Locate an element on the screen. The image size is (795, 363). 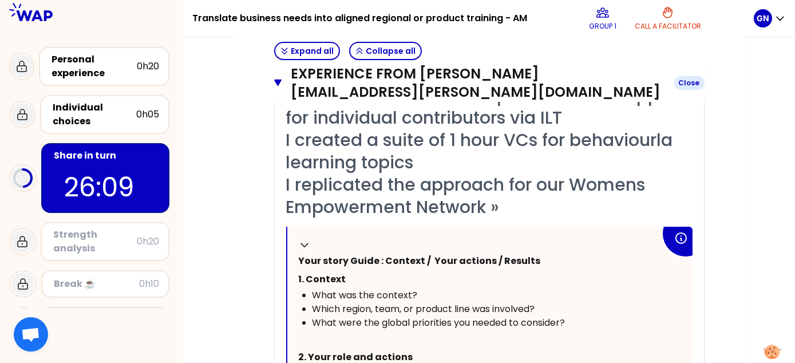
div: Break ☕️ is located at coordinates (96, 284).